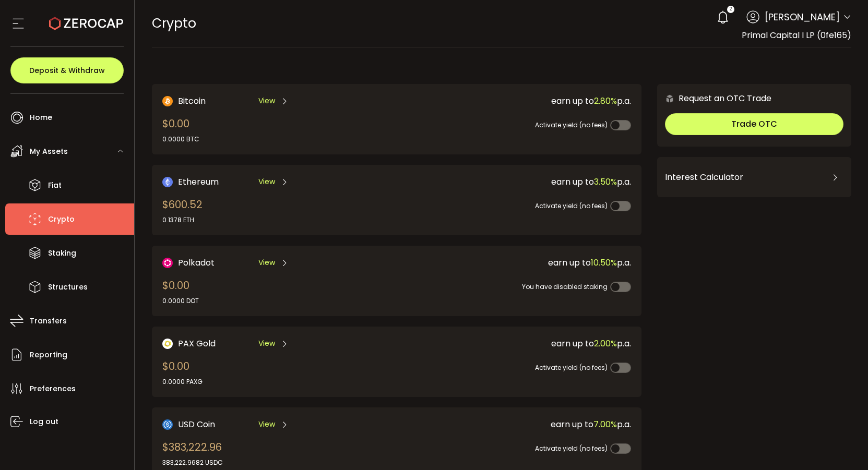  Describe the element at coordinates (198, 182) in the screenshot. I see `span: Ethereum` at that location.